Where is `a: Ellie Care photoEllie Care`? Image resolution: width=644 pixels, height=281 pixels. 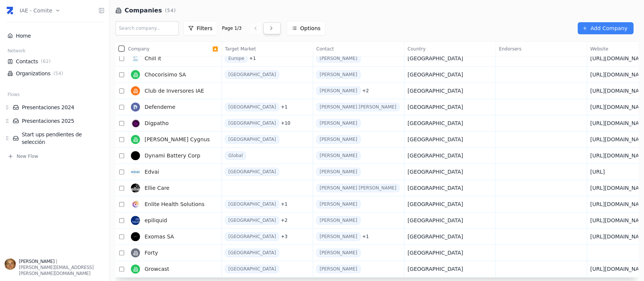
a: Ellie Care photoEllie Care is located at coordinates (170, 188).